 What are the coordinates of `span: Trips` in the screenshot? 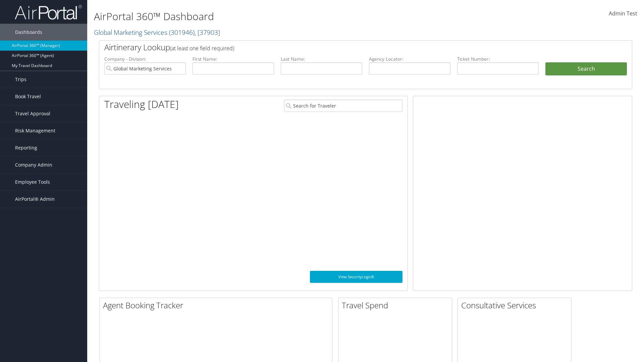 It's located at (21, 79).